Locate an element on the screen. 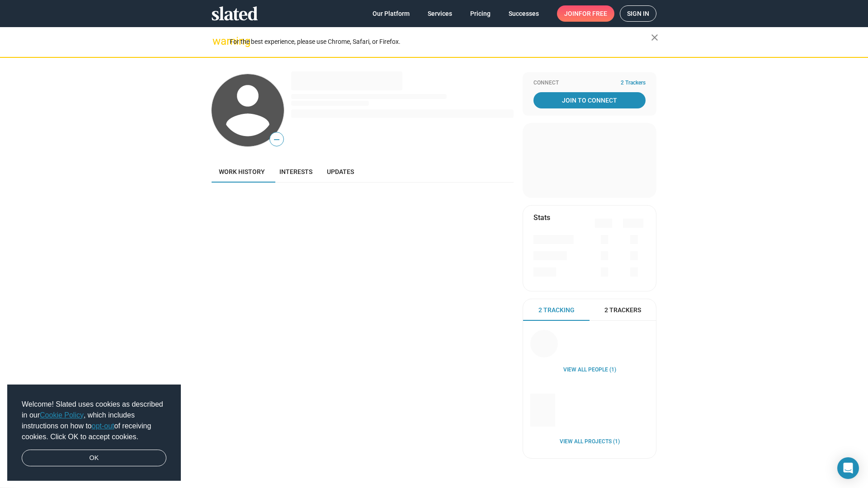 Image resolution: width=868 pixels, height=488 pixels. span: Successes is located at coordinates (523, 13).